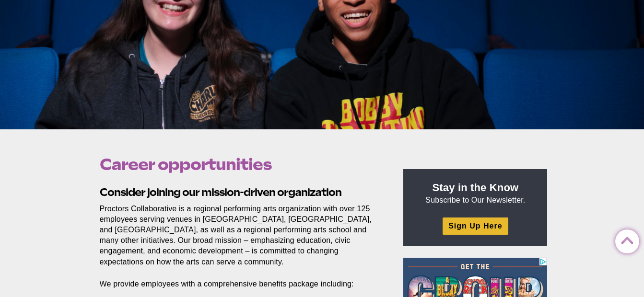  I want to click on p: We provide employees with a comprehensive benefits package including:, so click(241, 284).